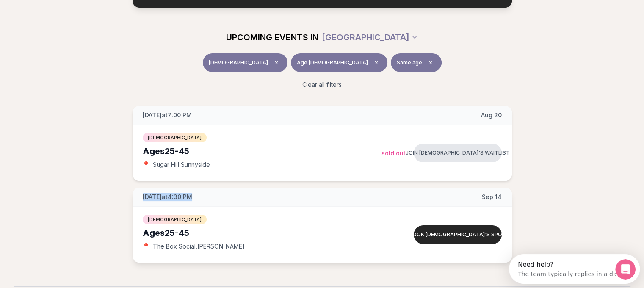 The image size is (644, 288). Describe the element at coordinates (70, 15) in the screenshot. I see `div: Open Intercom Messenger` at that location.